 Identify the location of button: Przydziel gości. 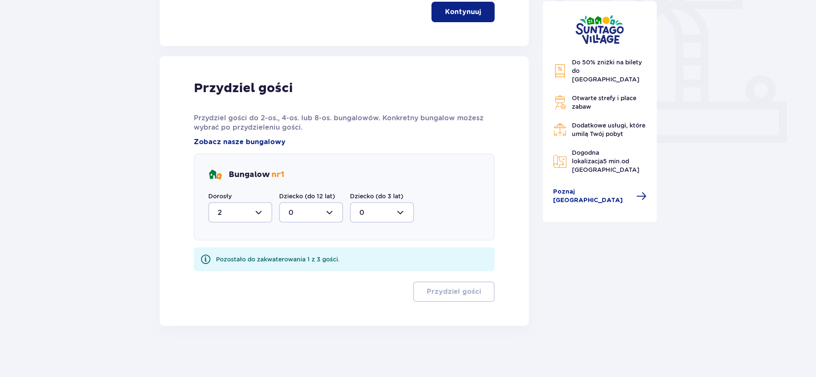
(454, 292).